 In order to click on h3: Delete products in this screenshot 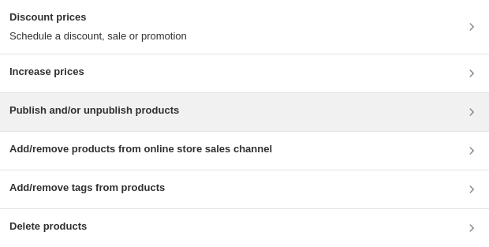, I will do `click(48, 226)`.